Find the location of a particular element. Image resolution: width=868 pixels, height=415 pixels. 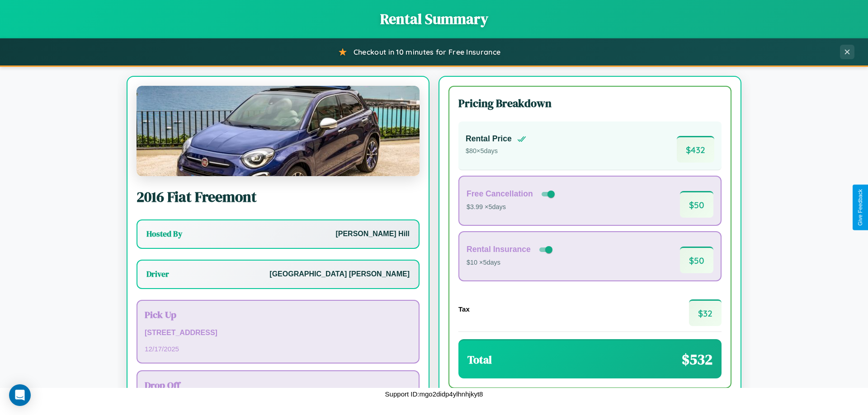

h4: Rental Insurance is located at coordinates (499, 249).